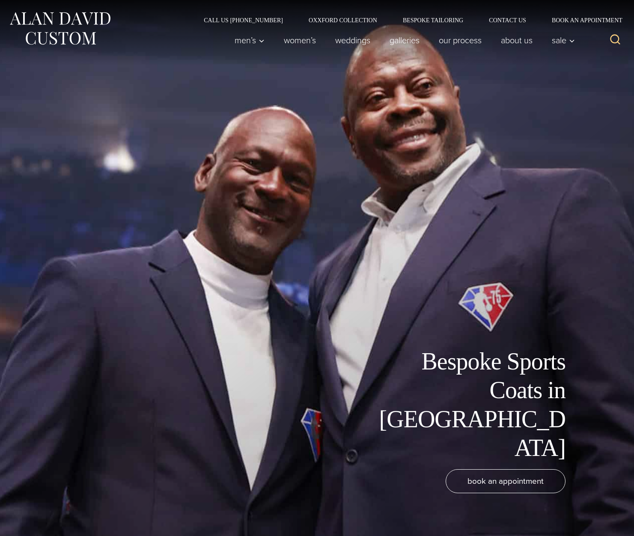  What do you see at coordinates (563, 40) in the screenshot?
I see `span: Sale` at bounding box center [563, 40].